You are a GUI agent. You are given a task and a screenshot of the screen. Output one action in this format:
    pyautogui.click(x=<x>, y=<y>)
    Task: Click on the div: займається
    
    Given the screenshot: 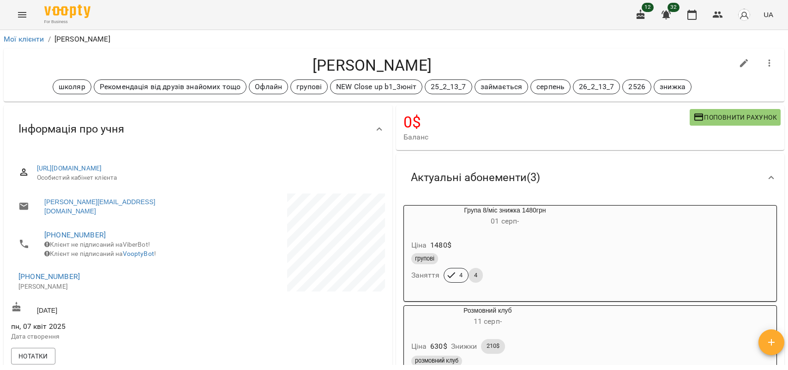 What is the action you would take?
    pyautogui.click(x=501, y=87)
    